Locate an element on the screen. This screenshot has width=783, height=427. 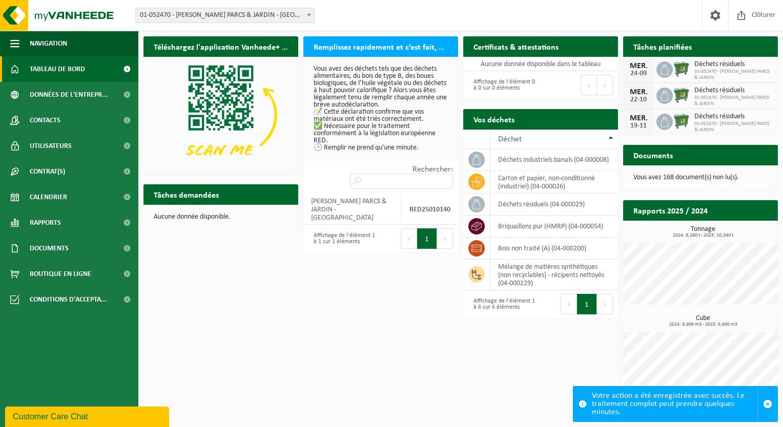
p: Vous avez 168 document(s) non lu(s). is located at coordinates (700, 178).